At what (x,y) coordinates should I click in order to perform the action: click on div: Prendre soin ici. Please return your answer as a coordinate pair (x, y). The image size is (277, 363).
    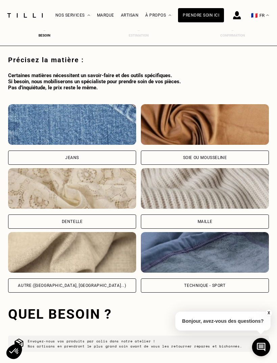
    Looking at the image, I should click on (201, 15).